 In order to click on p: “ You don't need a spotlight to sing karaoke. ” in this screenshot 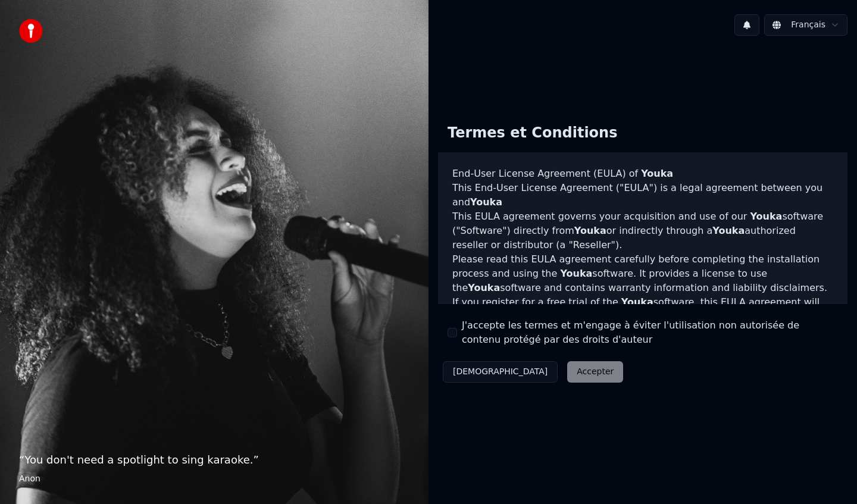, I will do `click(214, 460)`.